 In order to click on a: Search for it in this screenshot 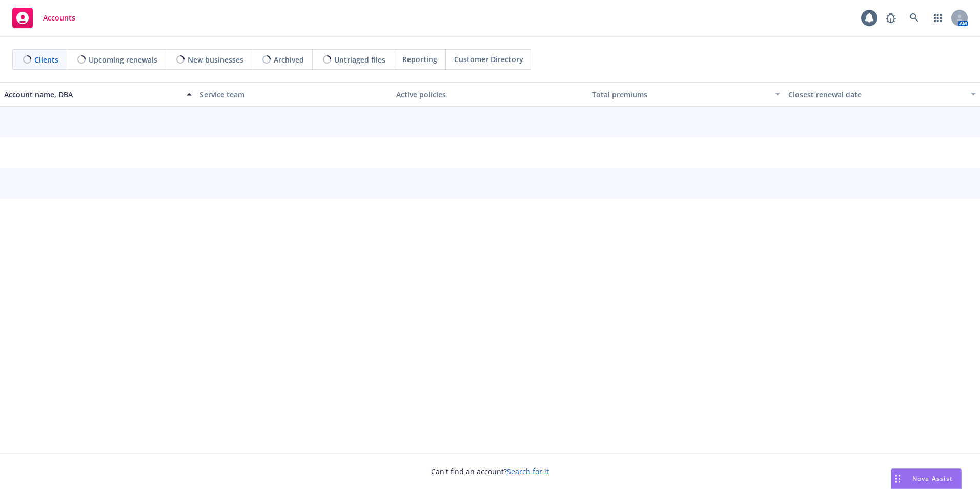, I will do `click(528, 471)`.